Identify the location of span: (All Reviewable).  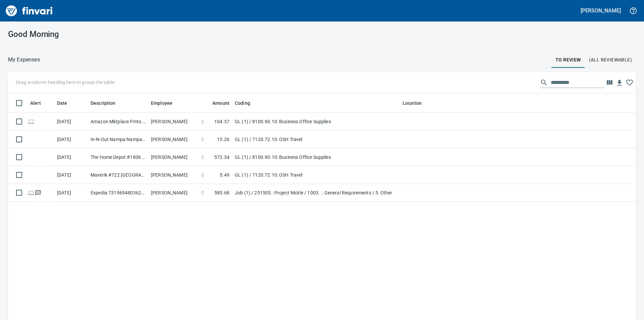
(611, 60).